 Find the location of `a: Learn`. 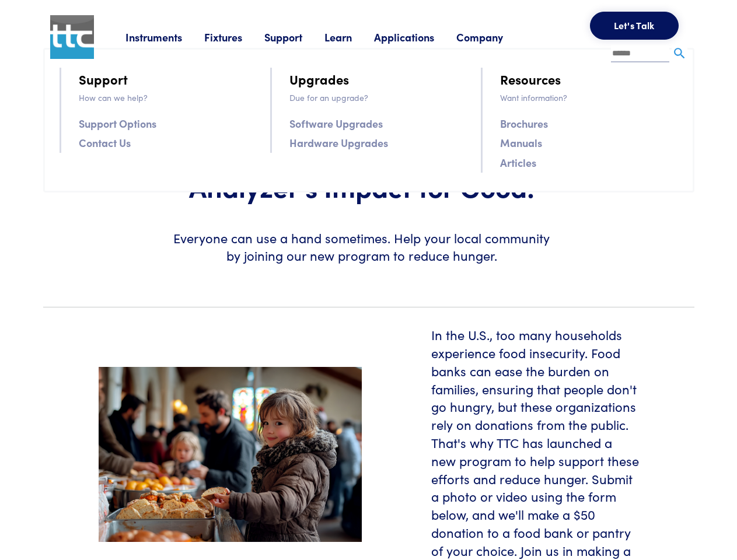

a: Learn is located at coordinates (349, 36).